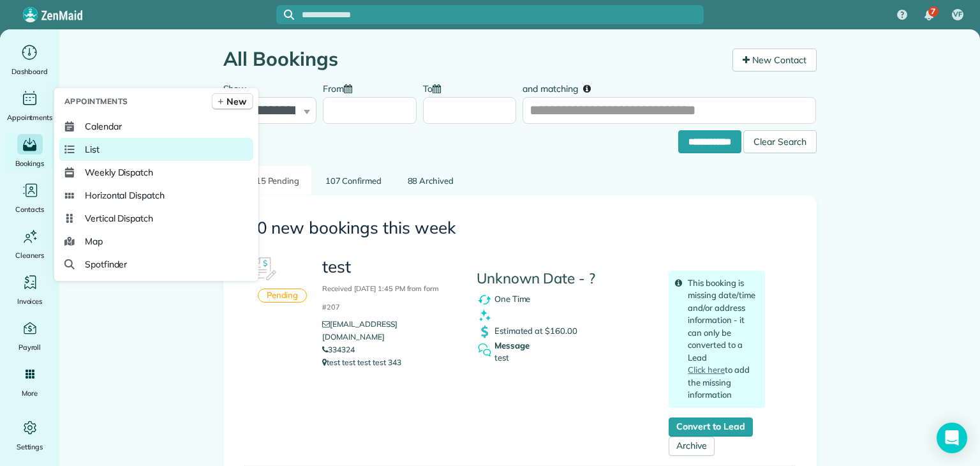 Image resolution: width=980 pixels, height=466 pixels. What do you see at coordinates (561, 87) in the screenshot?
I see `label: and matching` at bounding box center [561, 87].